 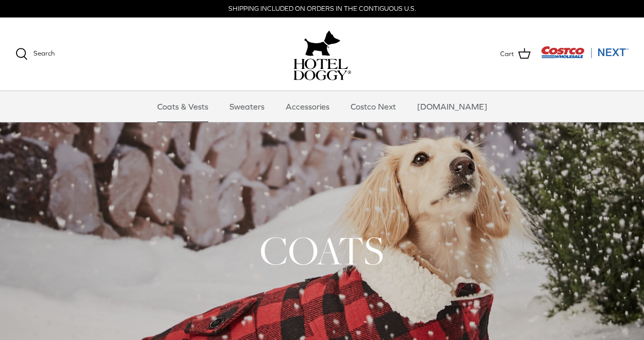 What do you see at coordinates (322, 251) in the screenshot?
I see `h1: COATS` at bounding box center [322, 251].